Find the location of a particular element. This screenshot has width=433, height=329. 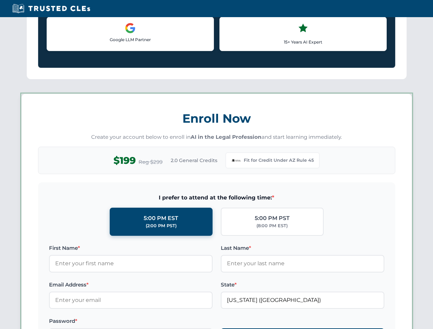

img: Arizona Bar is located at coordinates (236, 160).